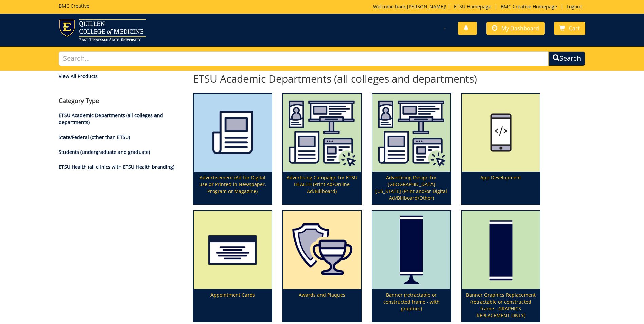 The image size is (644, 324). I want to click on p: Advertisement (Ad for Digital use or Printed in Newspaper, Program or Magazine), so click(232, 188).